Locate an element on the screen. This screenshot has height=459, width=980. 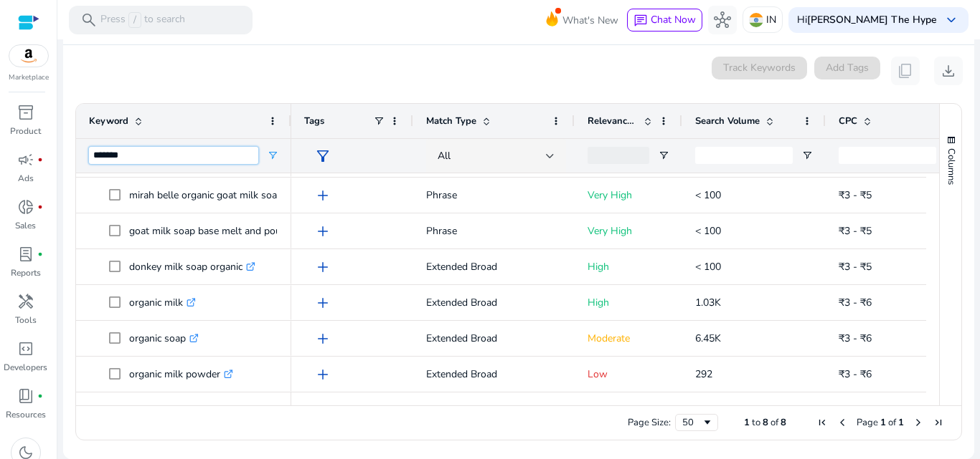
button: hub is located at coordinates (722, 20).